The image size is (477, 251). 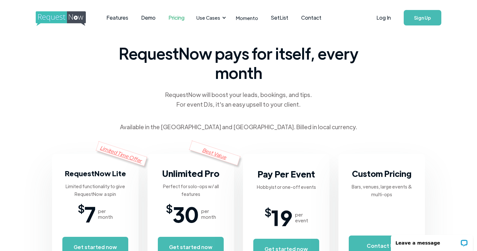 I want to click on span: RequestNow pays for itself, every month, so click(x=239, y=63).